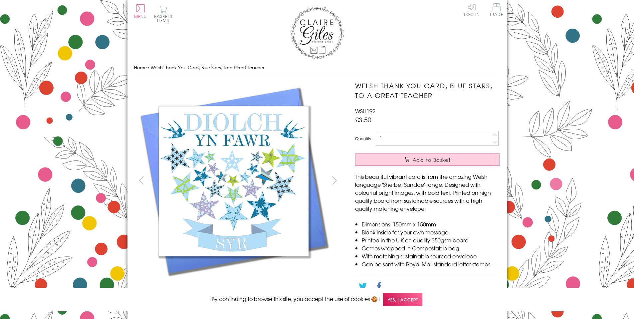 This screenshot has width=634, height=319. I want to click on a: Home, so click(140, 67).